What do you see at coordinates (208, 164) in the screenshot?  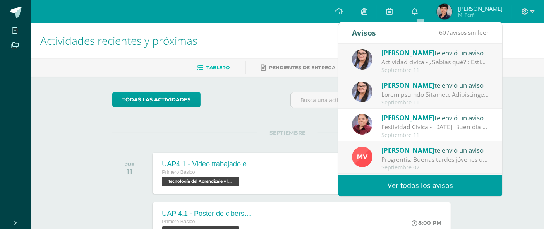 I see `div: UAP4.1 - Video trabajado en grupos` at bounding box center [208, 164].